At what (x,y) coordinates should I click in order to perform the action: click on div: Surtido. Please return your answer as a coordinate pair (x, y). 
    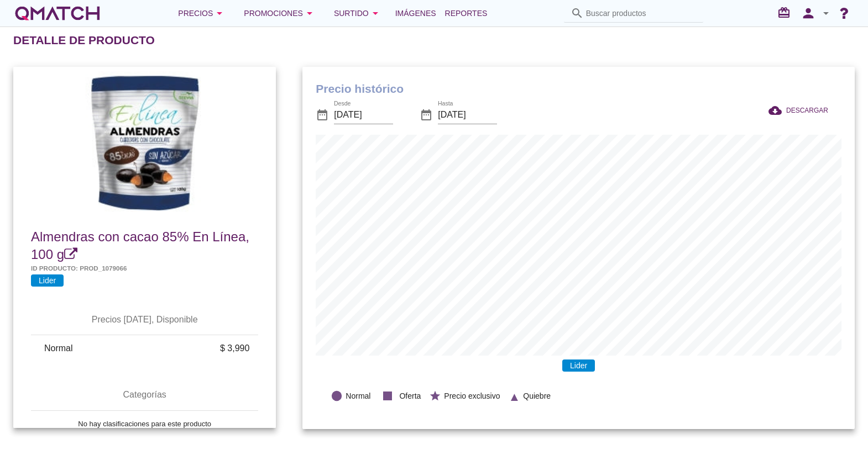
    Looking at the image, I should click on (358, 13).